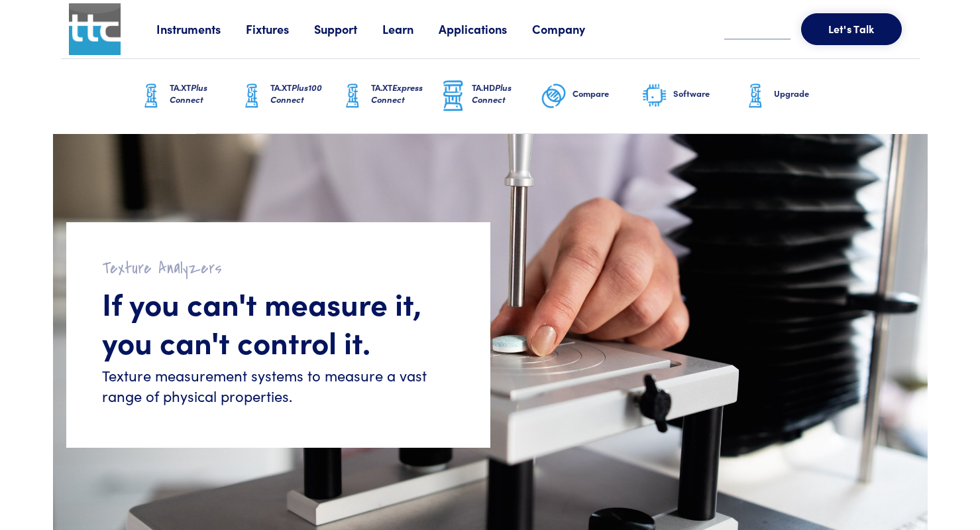 Image resolution: width=980 pixels, height=530 pixels. Describe the element at coordinates (708, 93) in the screenshot. I see `h6: Software` at that location.